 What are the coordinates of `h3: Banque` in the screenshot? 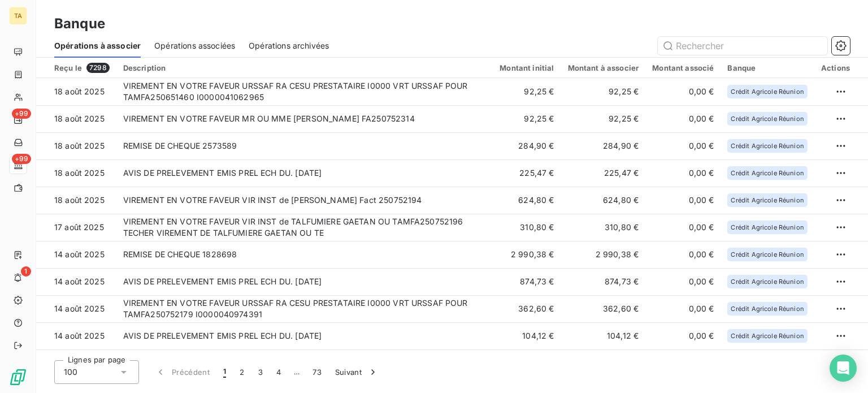 It's located at (79, 24).